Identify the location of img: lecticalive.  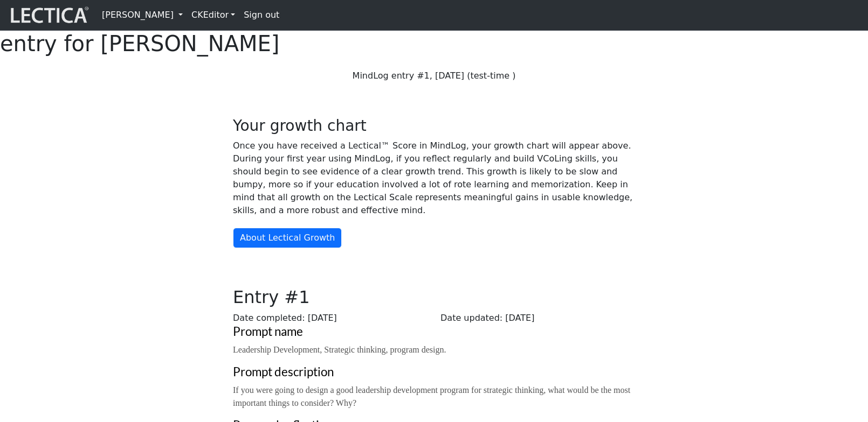
(49, 15).